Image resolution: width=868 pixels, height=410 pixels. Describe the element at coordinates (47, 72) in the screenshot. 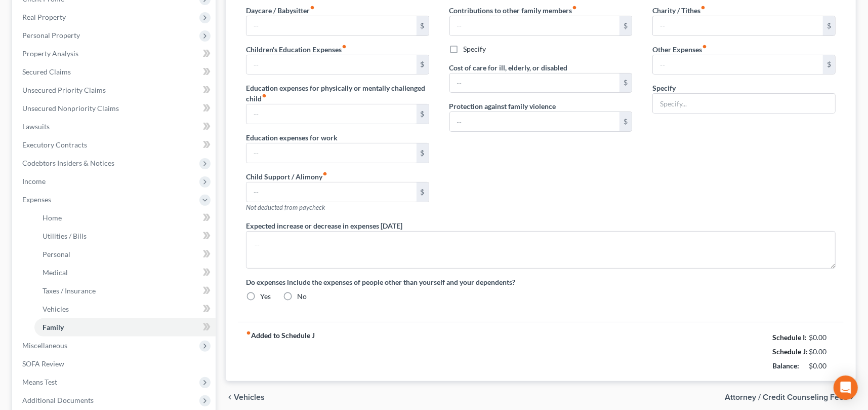

I see `span: Secured Claims` at that location.